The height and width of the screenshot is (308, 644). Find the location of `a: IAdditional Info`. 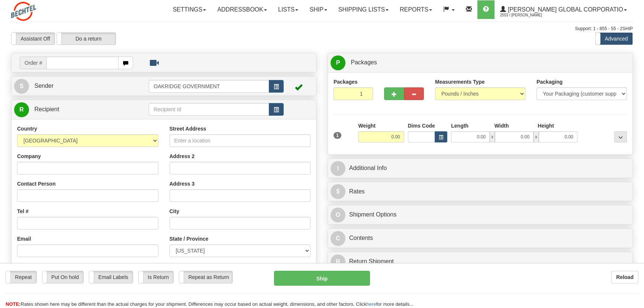

a: IAdditional Info is located at coordinates (480, 169).